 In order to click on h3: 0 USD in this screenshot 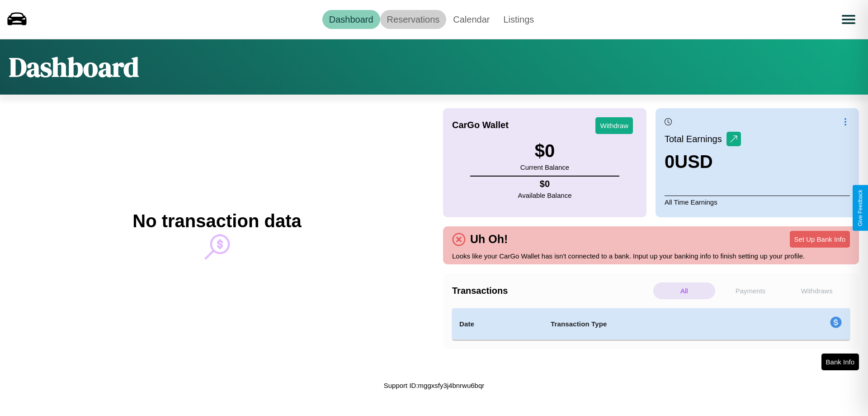, I will do `click(702, 161)`.